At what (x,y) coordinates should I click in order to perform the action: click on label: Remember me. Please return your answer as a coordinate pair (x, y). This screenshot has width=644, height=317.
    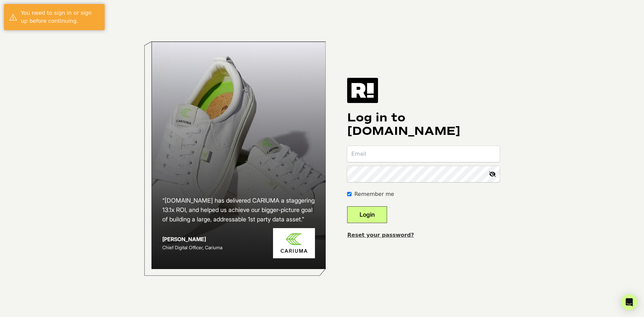
    Looking at the image, I should click on (374, 194).